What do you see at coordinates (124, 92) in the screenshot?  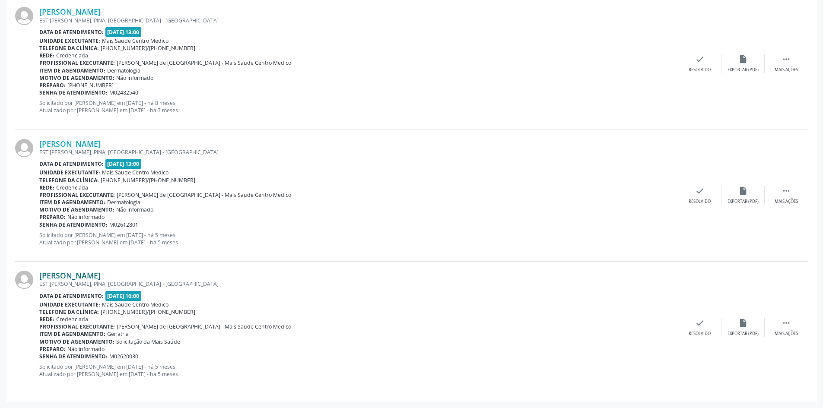 I see `span: M02482540` at bounding box center [124, 92].